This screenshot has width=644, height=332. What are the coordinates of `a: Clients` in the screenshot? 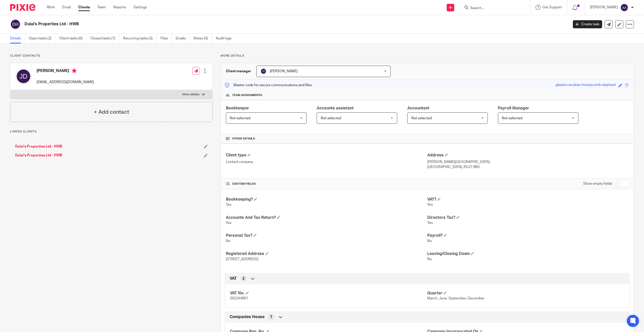 It's located at (84, 7).